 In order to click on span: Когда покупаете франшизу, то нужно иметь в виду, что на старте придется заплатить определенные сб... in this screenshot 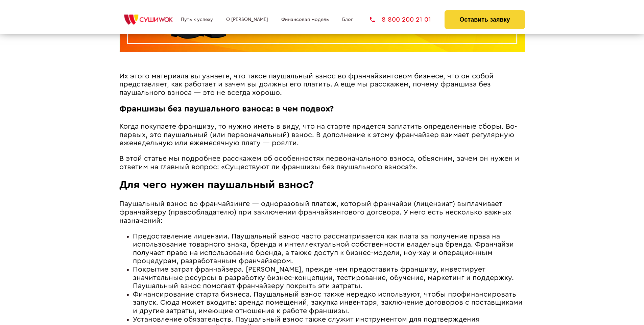, I will do `click(318, 135)`.